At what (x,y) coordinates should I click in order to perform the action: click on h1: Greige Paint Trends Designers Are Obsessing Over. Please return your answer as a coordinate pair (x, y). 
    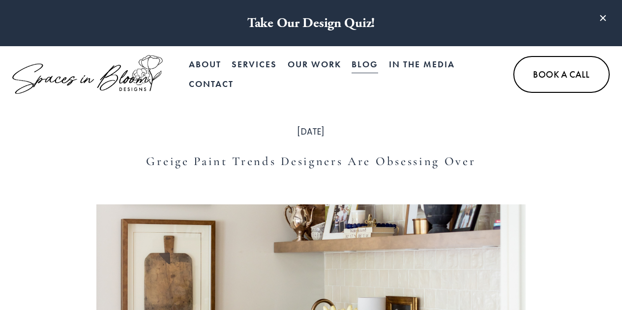
    Looking at the image, I should click on (311, 161).